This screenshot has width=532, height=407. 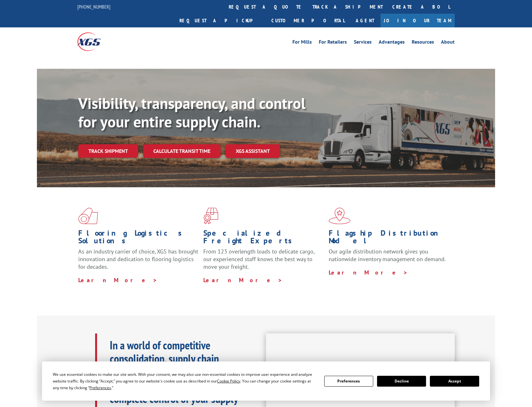 What do you see at coordinates (210, 216) in the screenshot?
I see `img: xgs-icon-focused-on-flooring-red` at bounding box center [210, 216].